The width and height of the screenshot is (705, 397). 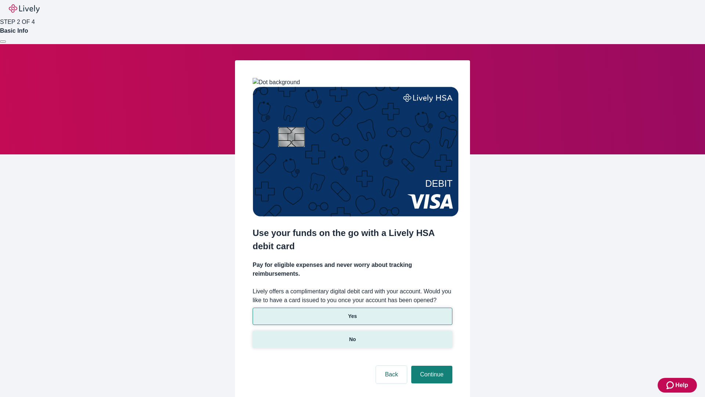 I want to click on button: Yes, so click(x=353, y=316).